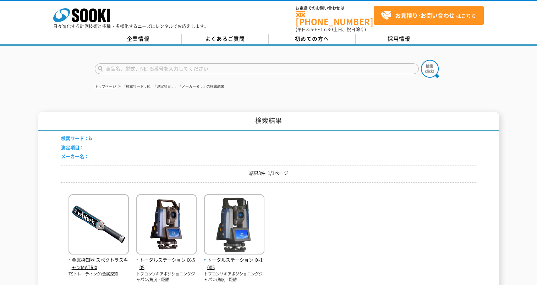  Describe the element at coordinates (234, 264) in the screenshot. I see `span: トータルステーション iX-1005` at that location.